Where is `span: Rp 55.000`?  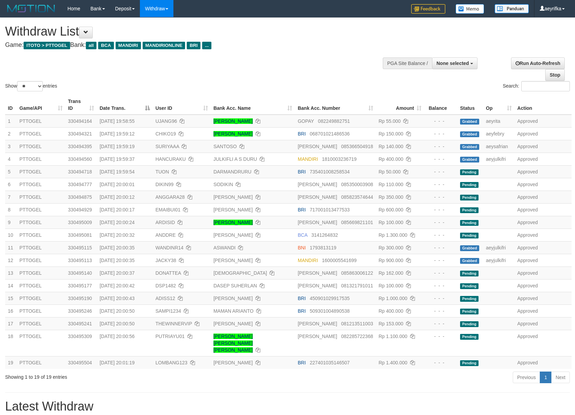 span: Rp 55.000 is located at coordinates (389, 121).